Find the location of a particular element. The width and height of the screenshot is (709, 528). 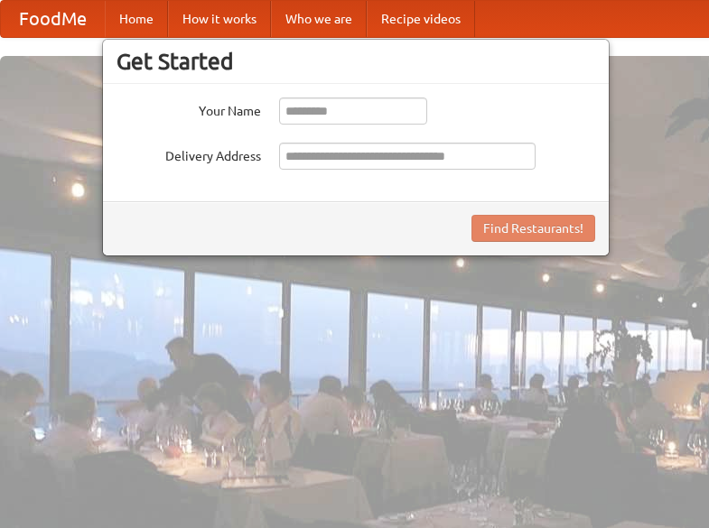

h3: Get Started is located at coordinates (356, 61).